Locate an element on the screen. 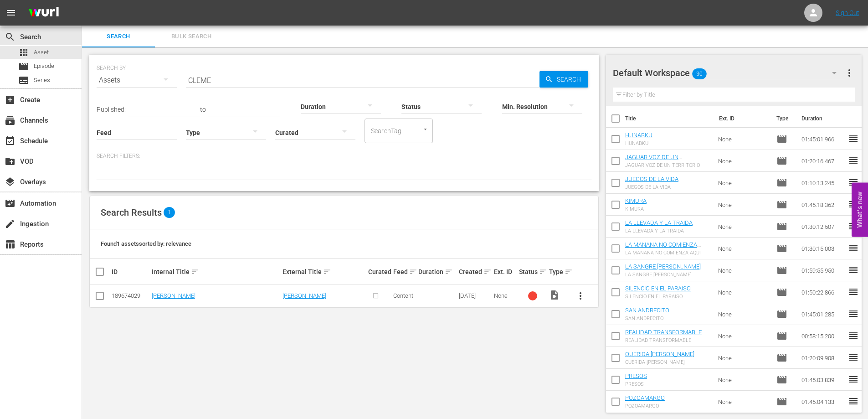 The height and width of the screenshot is (419, 868). span: to is located at coordinates (203, 110).